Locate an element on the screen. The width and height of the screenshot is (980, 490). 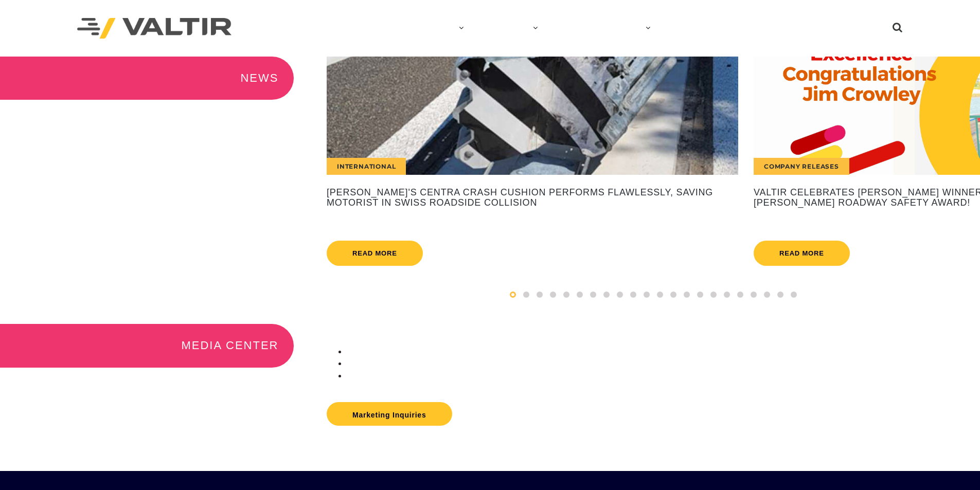
a: COMPANY is located at coordinates (439, 28).